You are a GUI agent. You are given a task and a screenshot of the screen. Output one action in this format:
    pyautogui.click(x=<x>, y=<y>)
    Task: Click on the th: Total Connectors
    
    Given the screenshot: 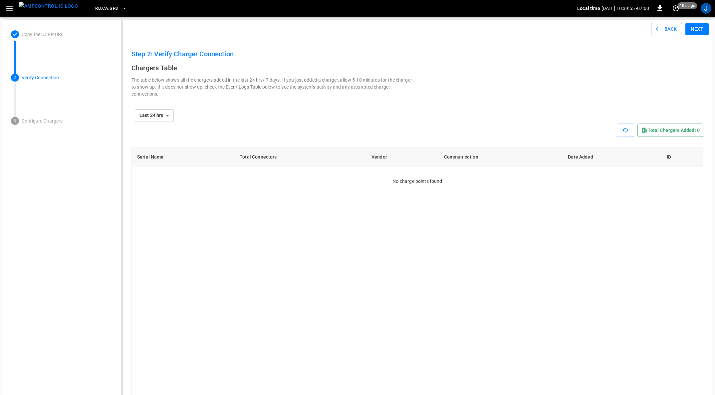 What is the action you would take?
    pyautogui.click(x=300, y=157)
    